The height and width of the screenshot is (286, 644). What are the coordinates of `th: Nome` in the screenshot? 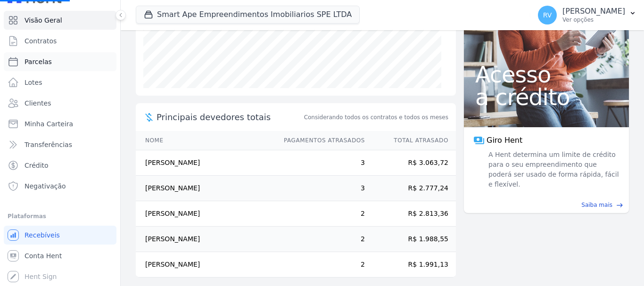 It's located at (205, 141).